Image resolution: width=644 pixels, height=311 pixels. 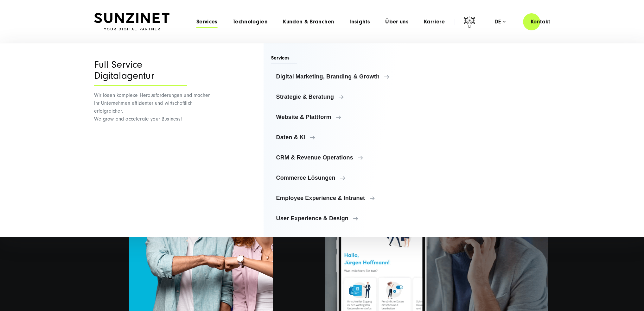 What do you see at coordinates (153, 107) in the screenshot?
I see `span: Wir lösen komplexe Herausforderungen und machen Ihr Unternehmen effizienter und wirtschaftlich er...` at bounding box center [153, 107].